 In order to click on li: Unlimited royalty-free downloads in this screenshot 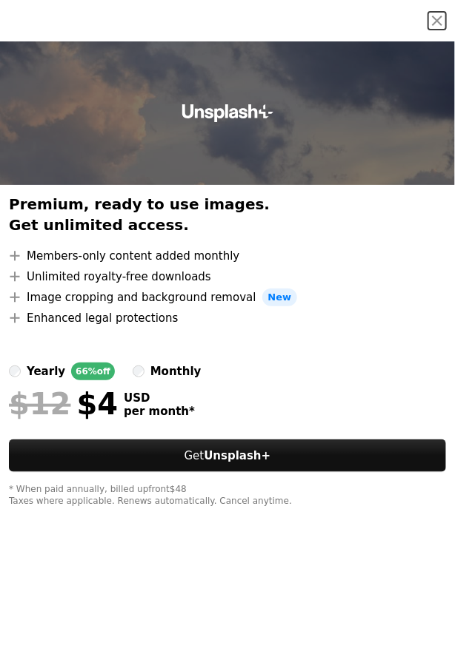, I will do `click(227, 277)`.